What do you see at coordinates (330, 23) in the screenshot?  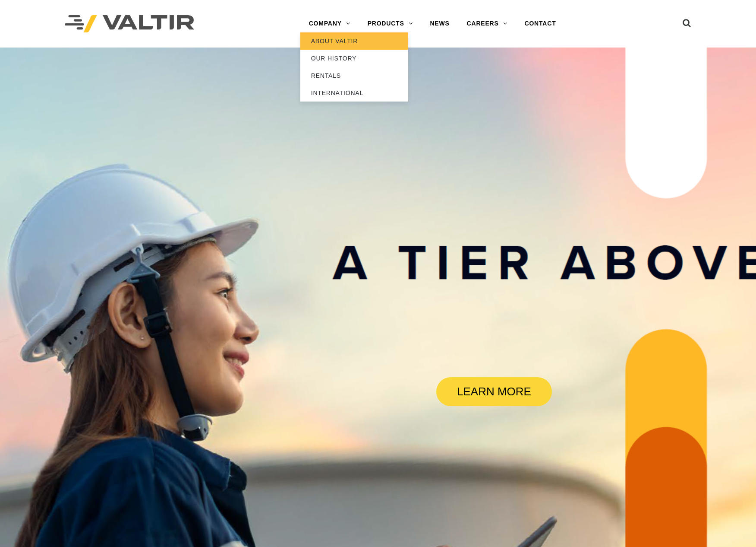 I see `a: COMPANY` at bounding box center [330, 23].